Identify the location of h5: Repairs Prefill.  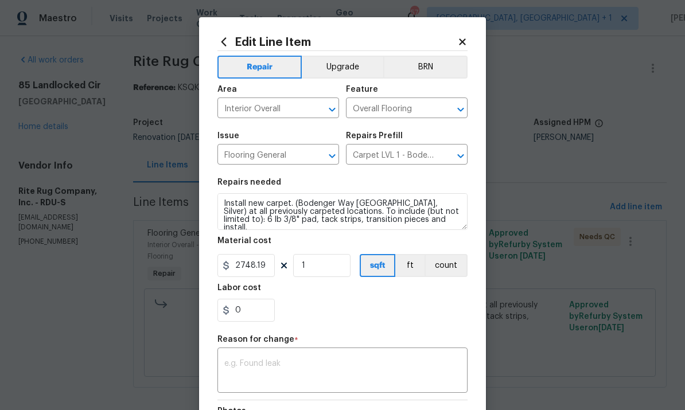
(374, 136).